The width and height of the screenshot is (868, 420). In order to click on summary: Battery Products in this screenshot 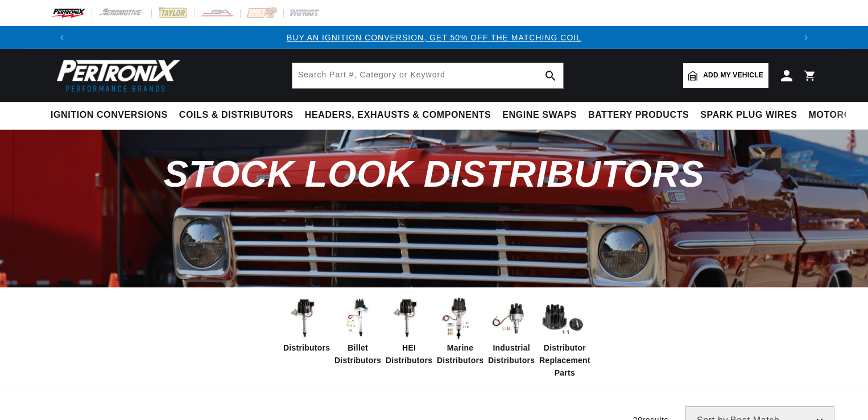, I will do `click(638, 115)`.